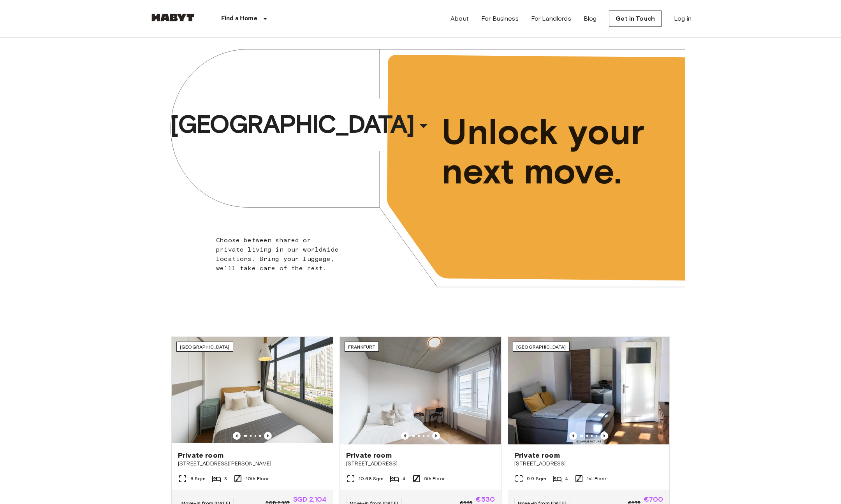 This screenshot has width=841, height=504. Describe the element at coordinates (361, 347) in the screenshot. I see `span: Frankfurt` at that location.